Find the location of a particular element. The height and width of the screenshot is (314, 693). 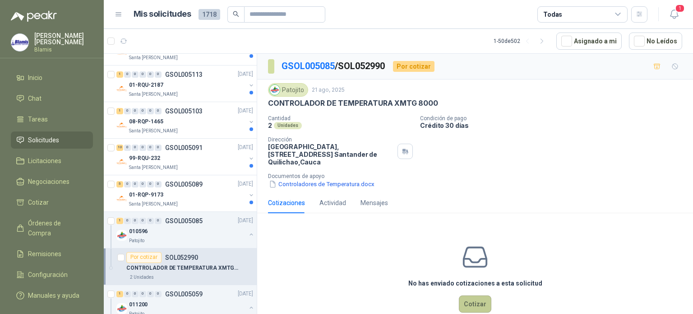

p: 08-RQP-1465 is located at coordinates (146, 121).